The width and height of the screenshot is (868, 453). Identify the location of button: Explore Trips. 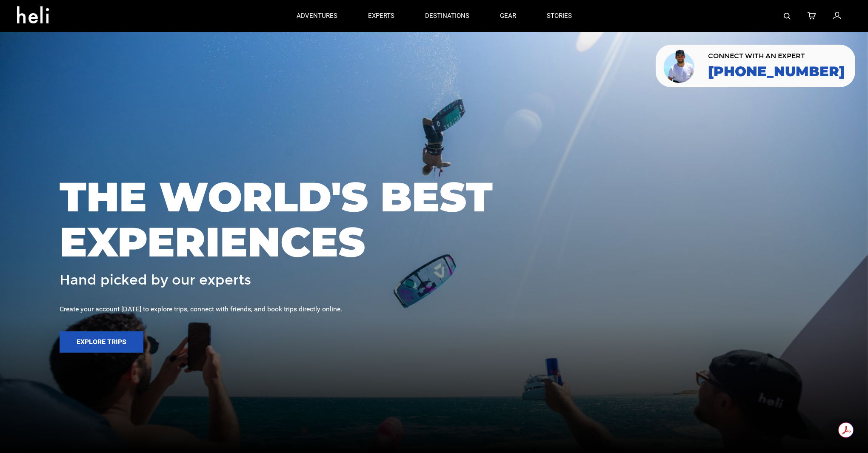
(101, 342).